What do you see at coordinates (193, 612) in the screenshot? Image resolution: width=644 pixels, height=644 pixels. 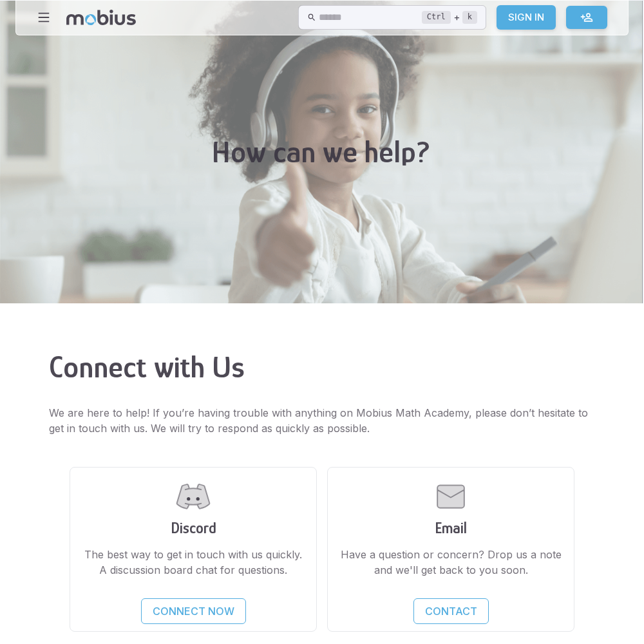 I see `p: Connect Now` at bounding box center [193, 612].